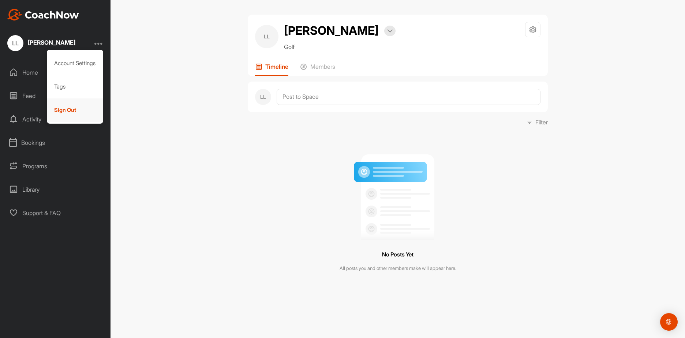  I want to click on div: Bookings, so click(56, 143).